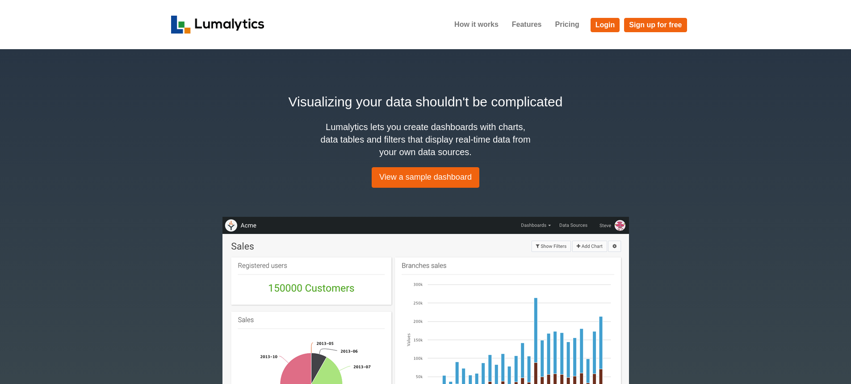 The image size is (851, 384). Describe the element at coordinates (426, 139) in the screenshot. I see `h4: Lumalytics lets you create dashboards with charts, data tables and filters that display real-time...` at that location.